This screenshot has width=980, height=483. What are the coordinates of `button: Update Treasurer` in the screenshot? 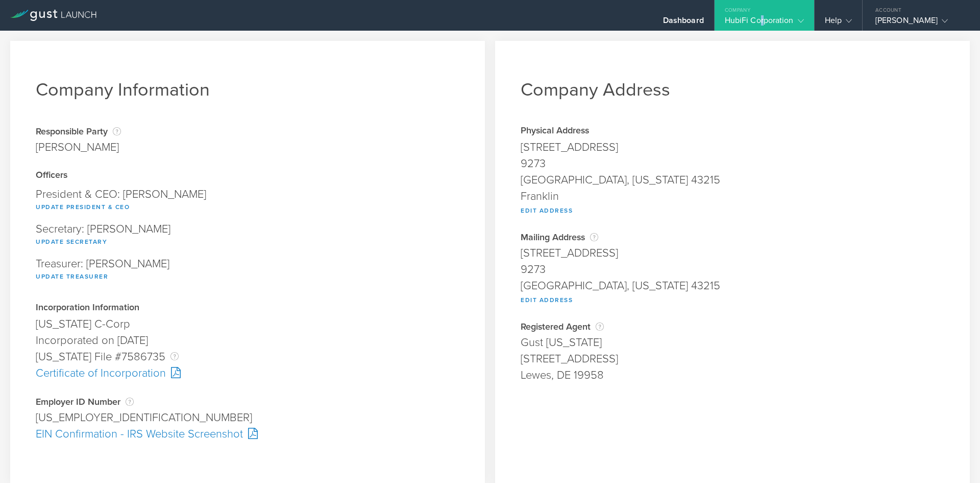 It's located at (72, 276).